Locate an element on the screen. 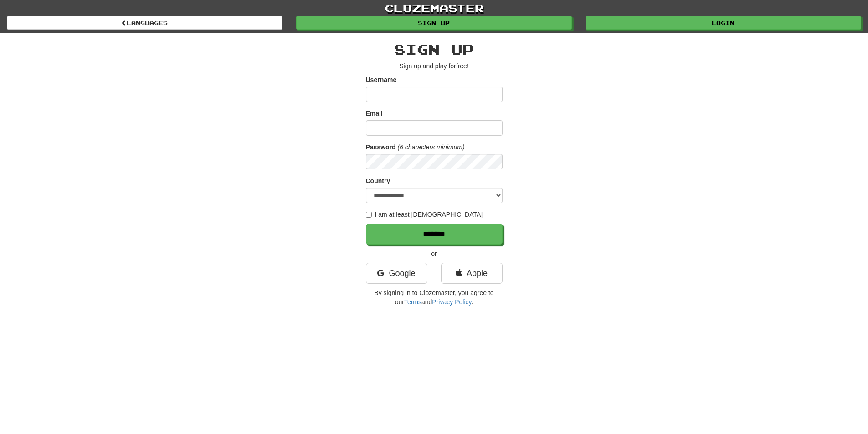 The width and height of the screenshot is (868, 434). p: or is located at coordinates (434, 254).